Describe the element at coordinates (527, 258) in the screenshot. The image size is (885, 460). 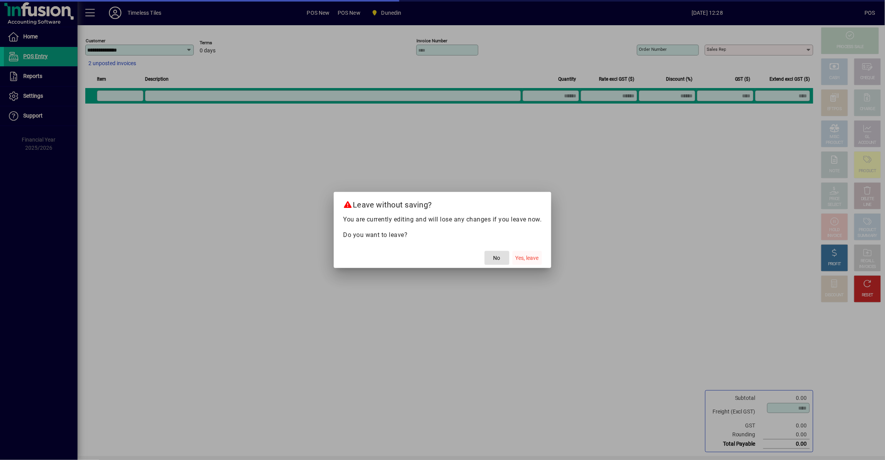
I see `button: Yes, leave` at that location.